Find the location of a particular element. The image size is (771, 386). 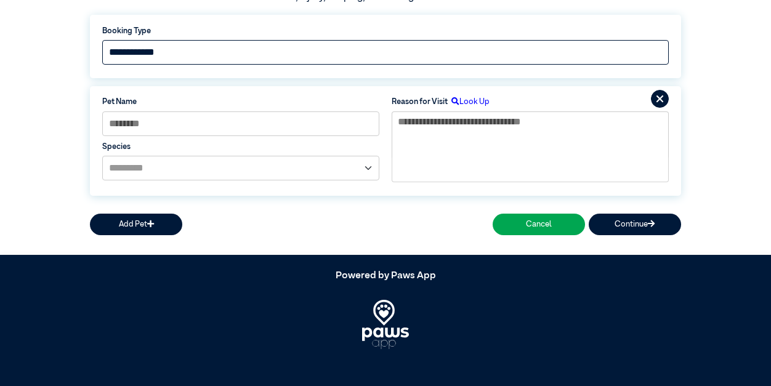

label: Reason for Visit is located at coordinates (419, 102).